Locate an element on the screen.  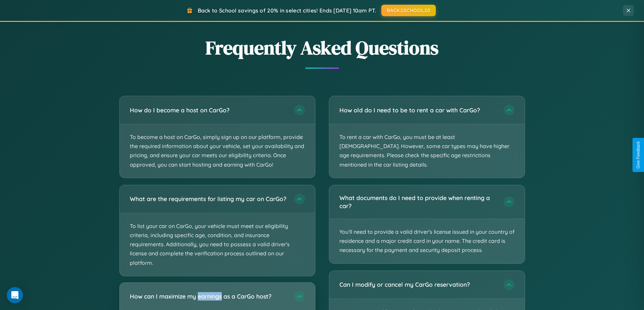
h3: How old do I need to be to rent a car with CarGo? is located at coordinates (418, 110).